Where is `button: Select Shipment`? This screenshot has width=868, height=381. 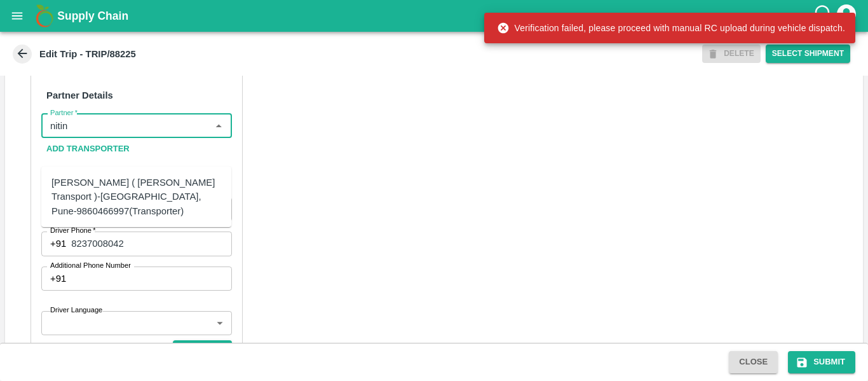 button: Select Shipment is located at coordinates (807, 53).